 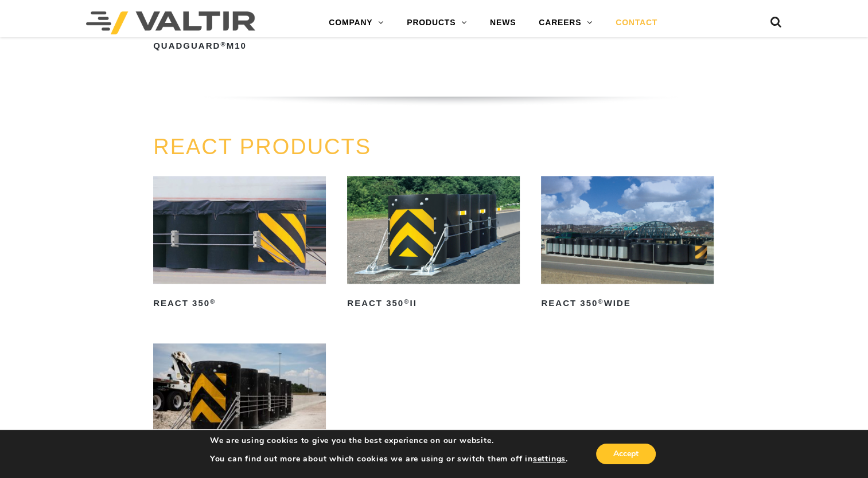 I want to click on a: REACT 350®II, so click(x=433, y=244).